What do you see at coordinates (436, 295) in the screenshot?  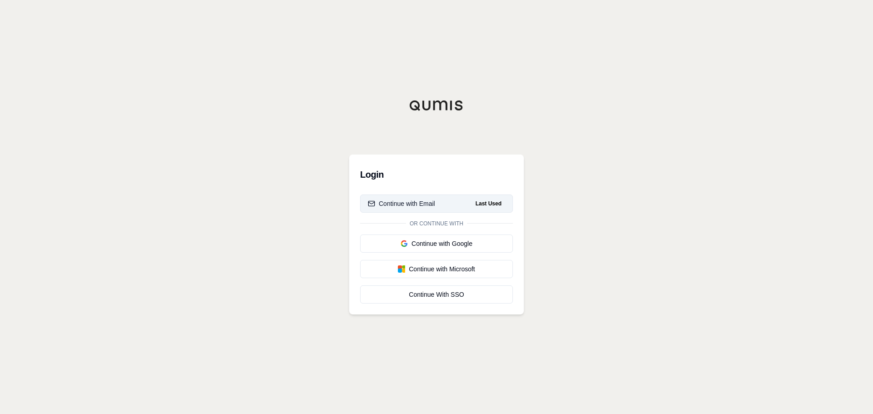 I see `a: Continue With SSO` at bounding box center [436, 295].